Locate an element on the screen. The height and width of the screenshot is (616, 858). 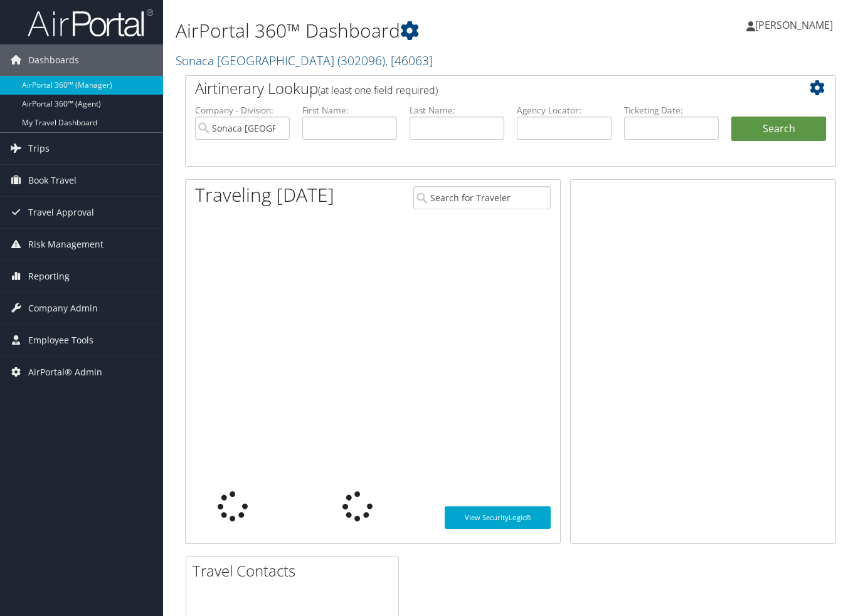
span: Employee Tools is located at coordinates (61, 341).